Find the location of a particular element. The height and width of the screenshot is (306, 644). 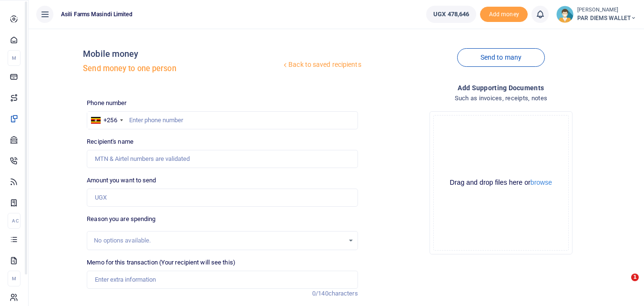

button: browse is located at coordinates (541, 183).